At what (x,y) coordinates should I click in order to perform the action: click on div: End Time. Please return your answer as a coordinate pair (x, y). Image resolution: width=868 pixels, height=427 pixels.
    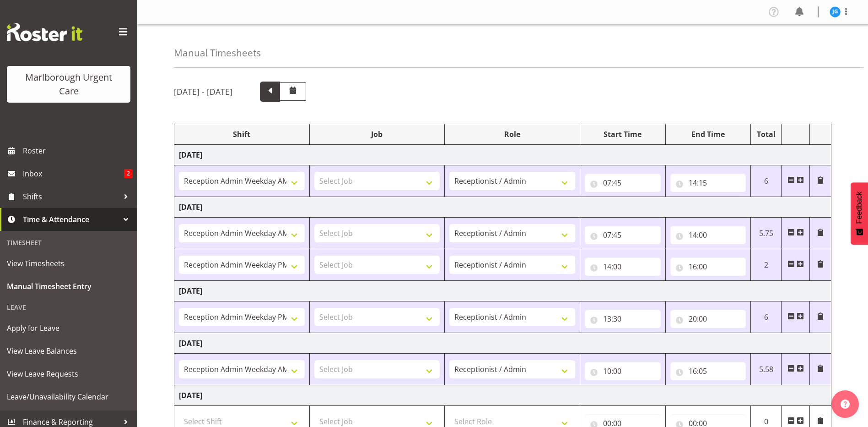
    Looking at the image, I should click on (708, 134).